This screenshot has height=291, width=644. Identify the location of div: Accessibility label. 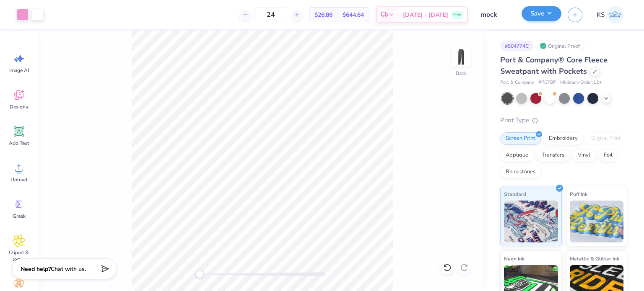
(200, 274).